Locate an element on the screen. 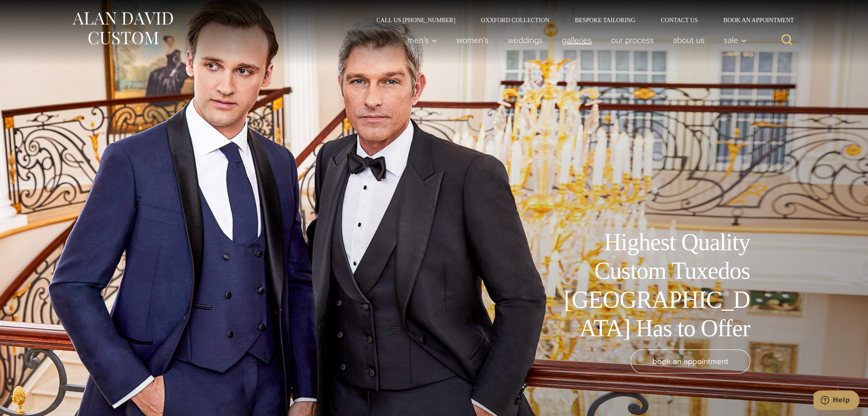 This screenshot has width=868, height=416. span: book an appointment is located at coordinates (690, 361).